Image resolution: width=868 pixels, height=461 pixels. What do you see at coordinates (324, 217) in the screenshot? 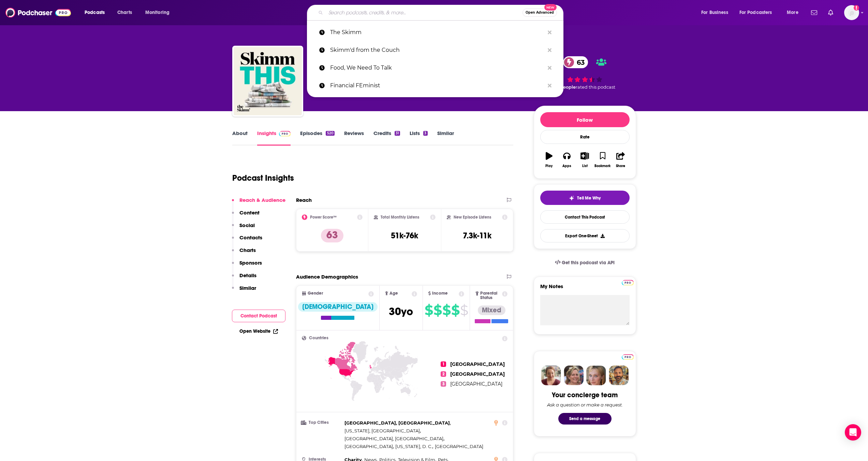
I see `h2: Power Score™` at bounding box center [324, 217].